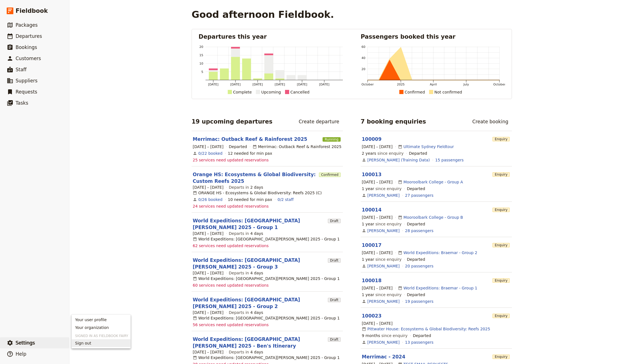 The image size is (634, 364). What do you see at coordinates (26, 25) in the screenshot?
I see `span: Packages` at bounding box center [26, 25].